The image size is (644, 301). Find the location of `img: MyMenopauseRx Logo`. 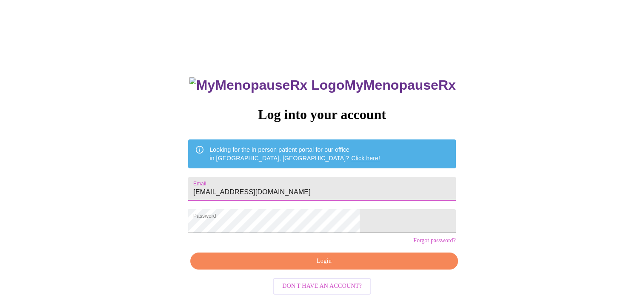

img: MyMenopauseRx Logo is located at coordinates (267, 85).